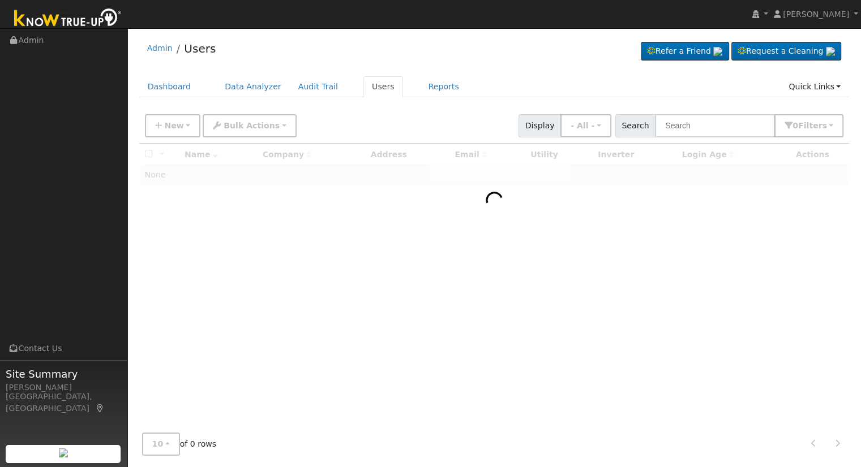 This screenshot has height=467, width=861. What do you see at coordinates (635, 126) in the screenshot?
I see `span: Search` at bounding box center [635, 126].